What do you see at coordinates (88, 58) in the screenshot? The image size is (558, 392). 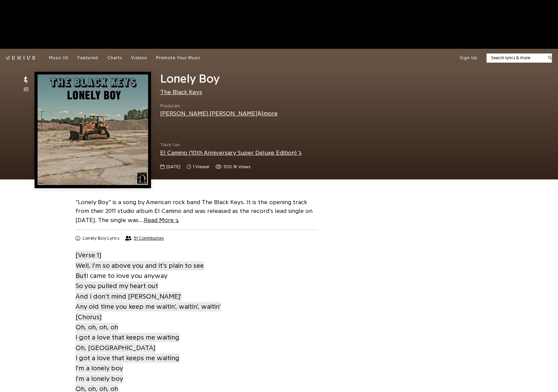 I see `a: Featured` at bounding box center [88, 58].